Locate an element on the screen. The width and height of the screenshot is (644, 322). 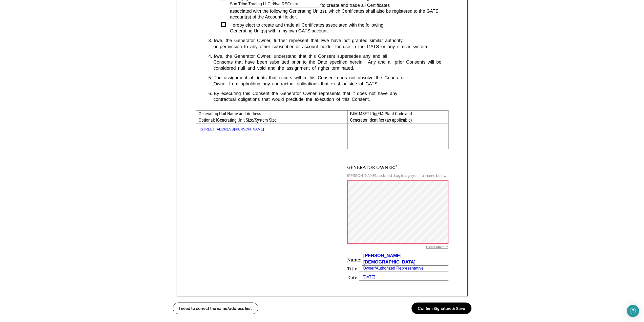
div: Generating Unit(s) within my own GATS account. is located at coordinates (339, 31).